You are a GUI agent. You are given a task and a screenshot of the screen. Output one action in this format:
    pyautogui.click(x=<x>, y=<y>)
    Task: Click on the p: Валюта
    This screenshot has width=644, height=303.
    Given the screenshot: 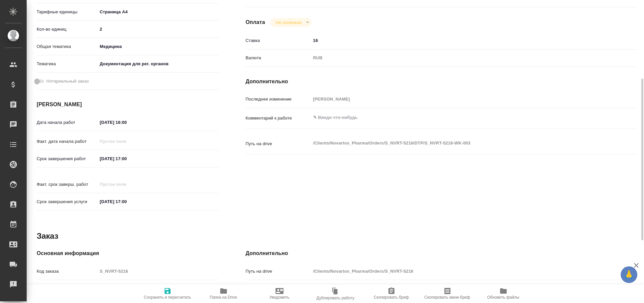 What is the action you would take?
    pyautogui.click(x=278, y=58)
    